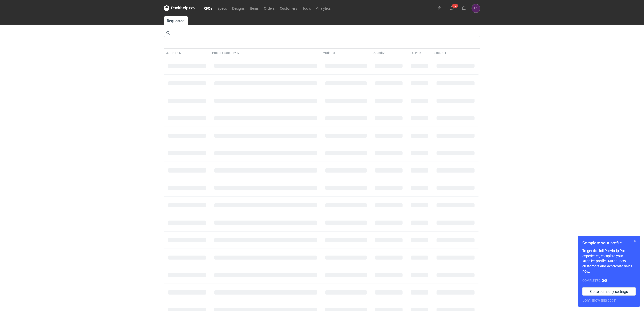  I want to click on a: RFQs, so click(208, 8).